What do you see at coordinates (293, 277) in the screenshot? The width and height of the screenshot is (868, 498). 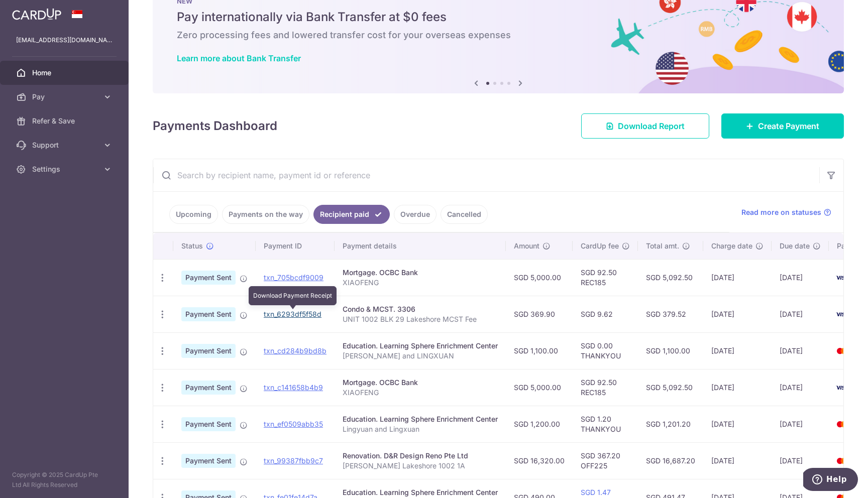 I see `a: txn_705bcdf9009` at bounding box center [293, 277].